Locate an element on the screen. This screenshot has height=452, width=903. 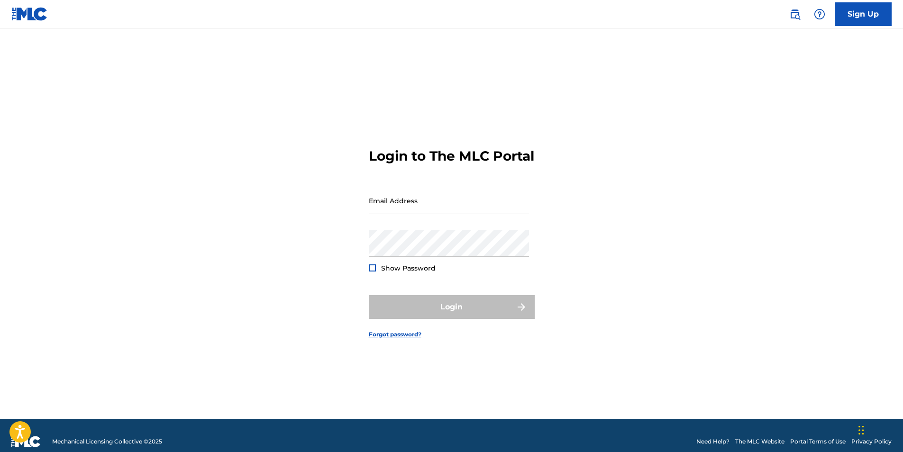
span: Mechanical Licensing Collective © 2025 is located at coordinates (107, 442).